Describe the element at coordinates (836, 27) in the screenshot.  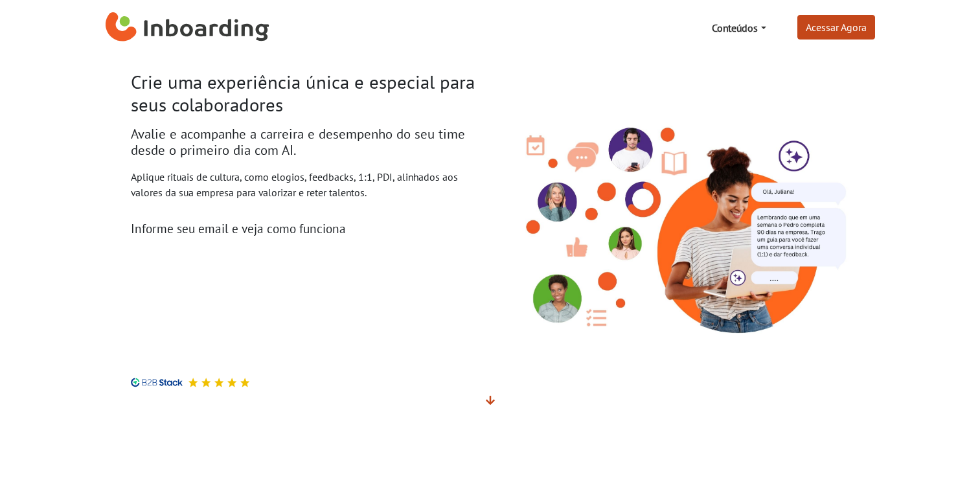
I see `a: Acessar Agora` at that location.